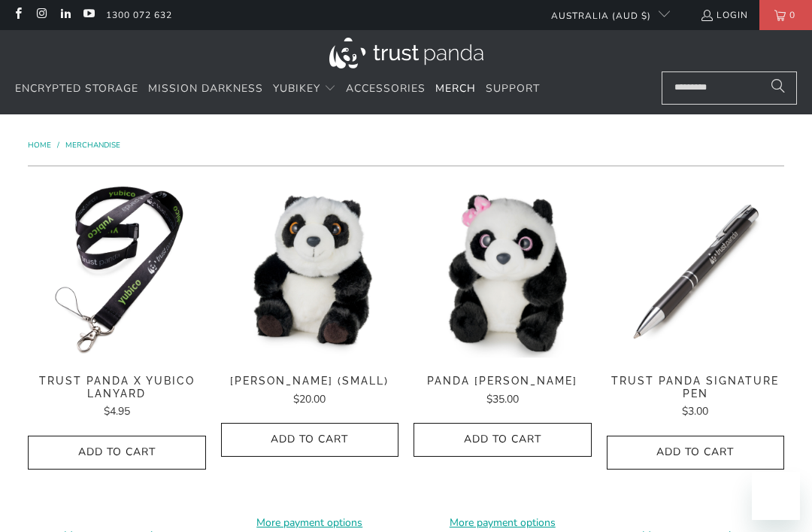  Describe the element at coordinates (277, 89) in the screenshot. I see `nav: Translation missing: en.navigation.header.main_nav` at that location.